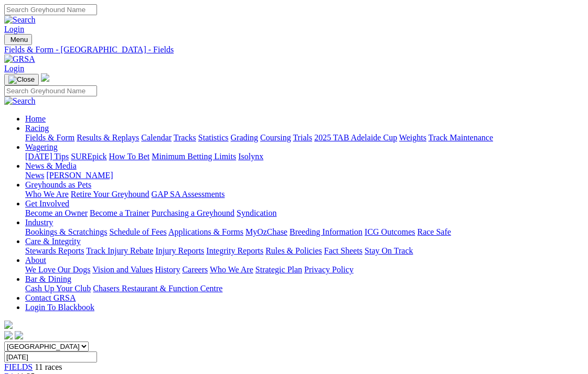 The width and height of the screenshot is (588, 374). What do you see at coordinates (60, 307) in the screenshot?
I see `a: Login To Blackbook` at bounding box center [60, 307].